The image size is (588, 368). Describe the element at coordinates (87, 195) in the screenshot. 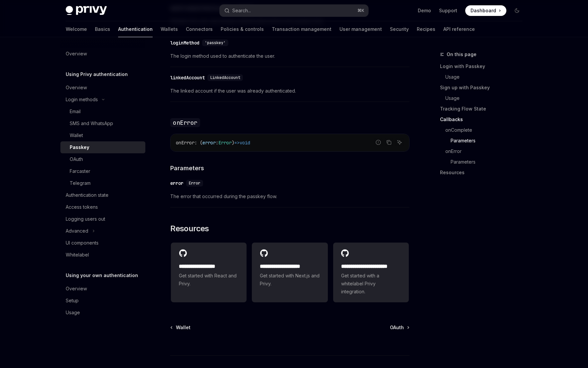

I see `div: Authentication state` at that location.